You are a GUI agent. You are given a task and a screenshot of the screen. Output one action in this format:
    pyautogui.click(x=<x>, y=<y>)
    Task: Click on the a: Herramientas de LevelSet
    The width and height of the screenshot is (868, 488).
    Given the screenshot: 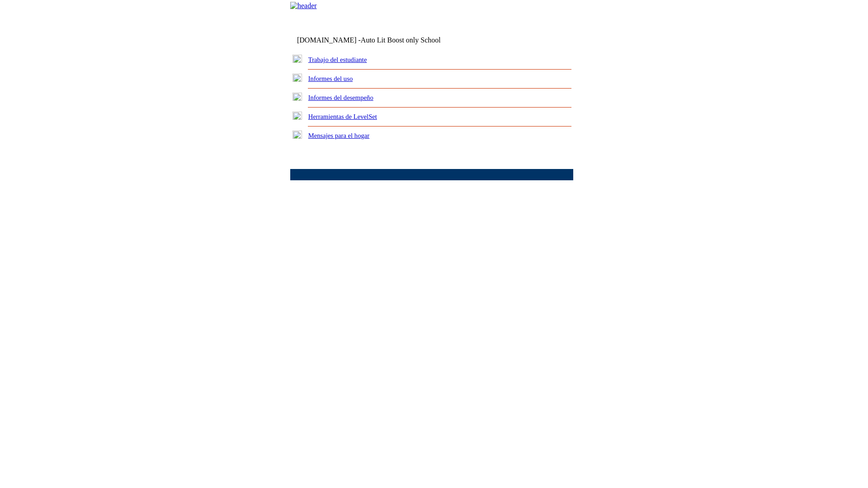 What is the action you would take?
    pyautogui.click(x=343, y=116)
    